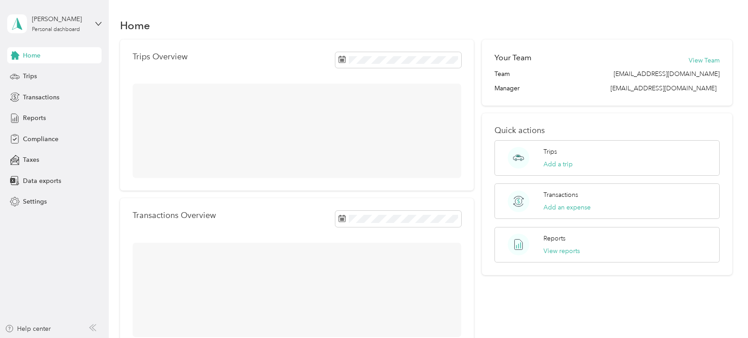 This screenshot has height=338, width=748. I want to click on p: Transactions, so click(561, 195).